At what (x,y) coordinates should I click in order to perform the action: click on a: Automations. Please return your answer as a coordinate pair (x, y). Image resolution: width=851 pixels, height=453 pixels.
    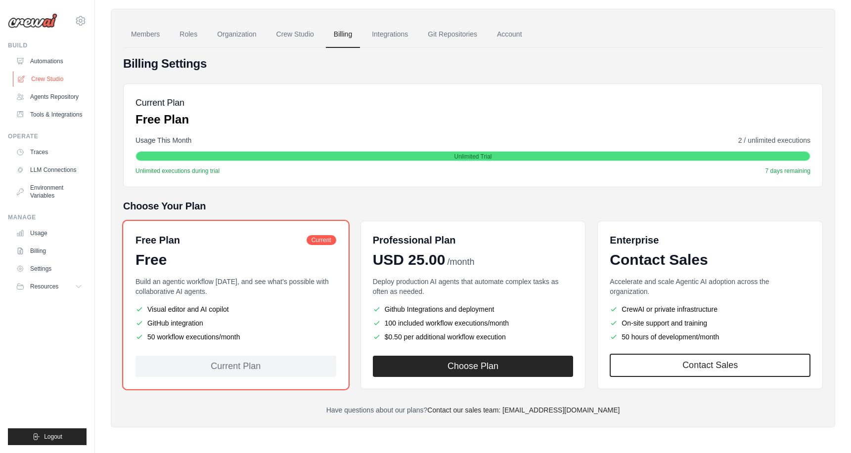
    Looking at the image, I should click on (49, 61).